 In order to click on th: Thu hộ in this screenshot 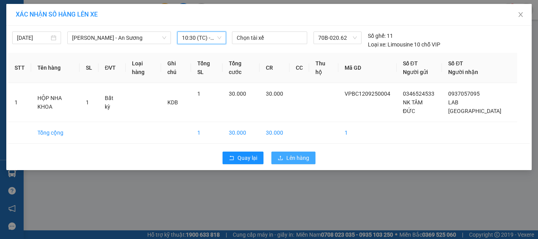, I will do `click(323, 68)`.